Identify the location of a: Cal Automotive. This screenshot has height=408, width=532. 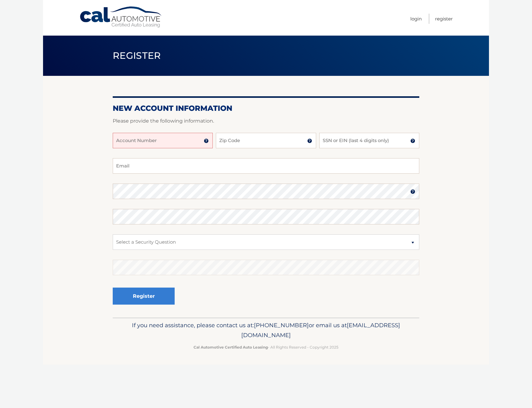
(121, 17).